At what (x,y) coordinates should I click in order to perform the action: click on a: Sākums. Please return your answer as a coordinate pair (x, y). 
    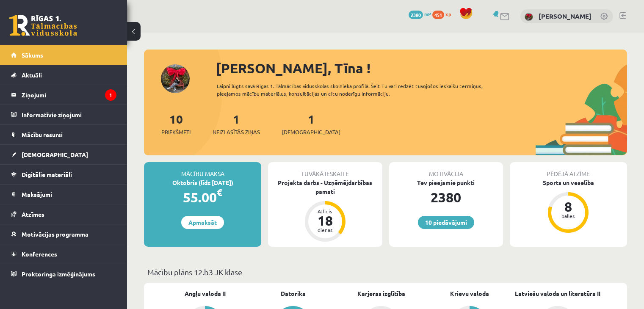
    Looking at the image, I should click on (64, 55).